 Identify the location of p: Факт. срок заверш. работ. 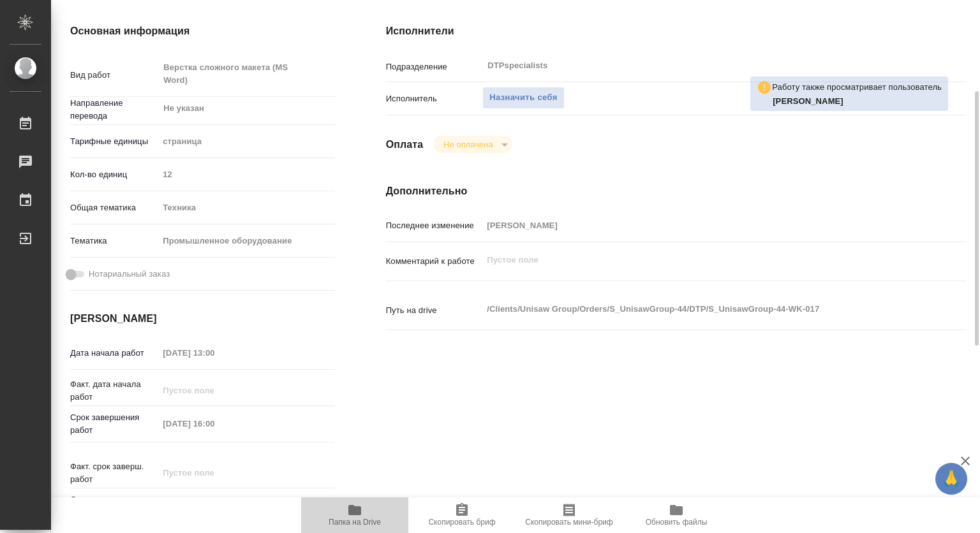
(114, 473).